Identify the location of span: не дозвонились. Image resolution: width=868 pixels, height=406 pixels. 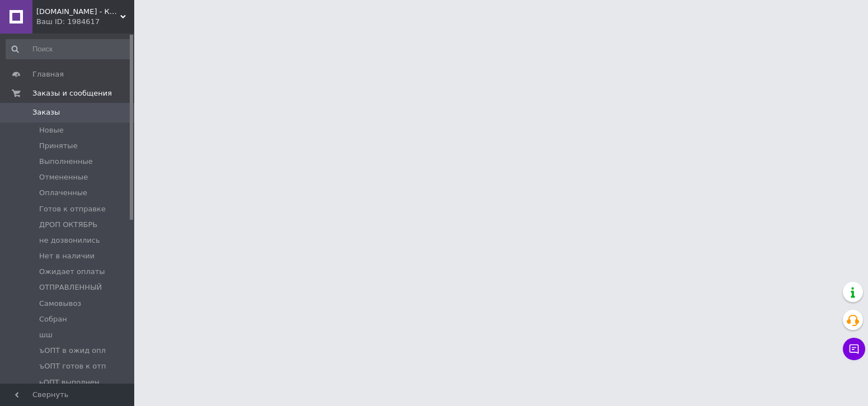
(69, 240).